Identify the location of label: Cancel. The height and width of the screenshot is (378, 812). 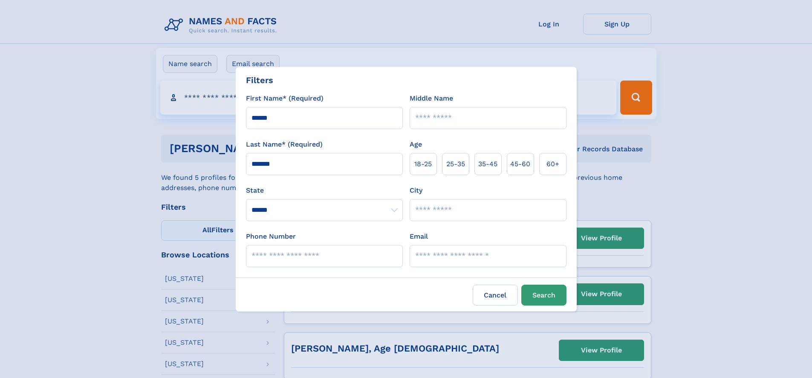
(495, 295).